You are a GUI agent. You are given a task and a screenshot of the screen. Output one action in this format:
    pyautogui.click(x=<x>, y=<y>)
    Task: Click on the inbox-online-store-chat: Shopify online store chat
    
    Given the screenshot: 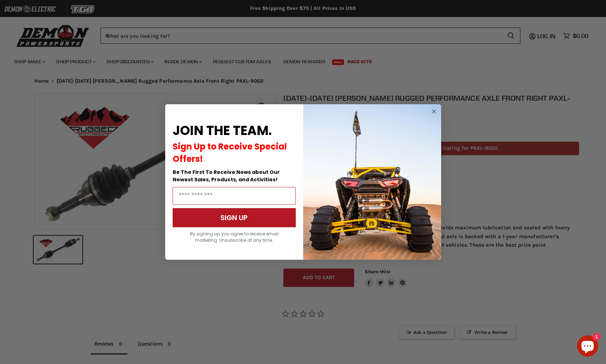 What is the action you would take?
    pyautogui.click(x=587, y=347)
    